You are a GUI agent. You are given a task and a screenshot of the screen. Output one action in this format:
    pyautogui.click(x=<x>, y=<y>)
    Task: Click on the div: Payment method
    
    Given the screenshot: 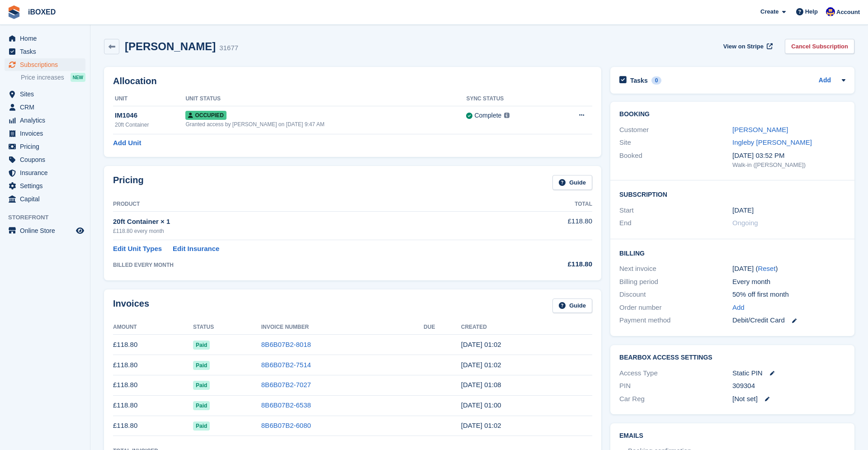 What is the action you would take?
    pyautogui.click(x=676, y=320)
    